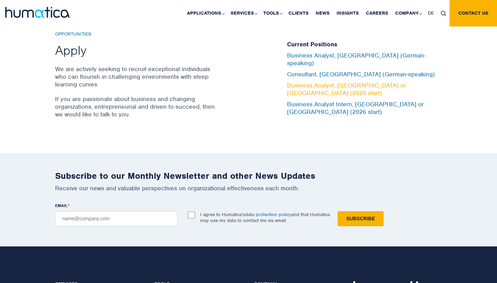 This screenshot has width=497, height=283. I want to click on input: Subscribe, so click(360, 219).